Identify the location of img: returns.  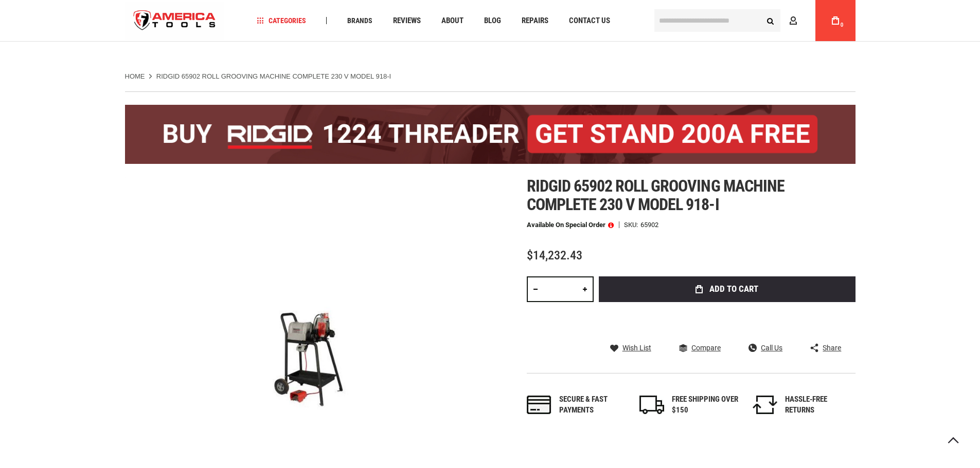
(765, 405).